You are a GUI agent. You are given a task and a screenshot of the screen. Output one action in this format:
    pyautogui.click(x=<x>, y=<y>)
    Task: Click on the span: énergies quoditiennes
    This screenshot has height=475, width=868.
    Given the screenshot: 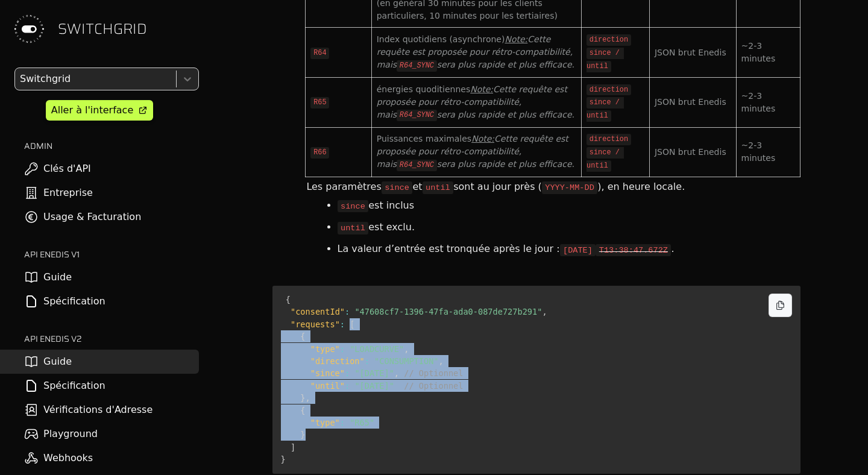 What is the action you would take?
    pyautogui.click(x=424, y=89)
    